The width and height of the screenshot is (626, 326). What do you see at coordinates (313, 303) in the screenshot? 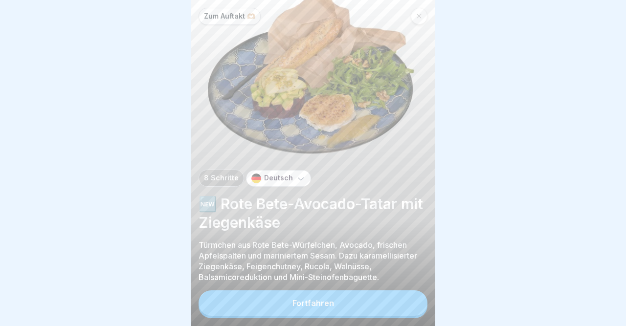
I see `div: Fortfahren` at bounding box center [313, 303].